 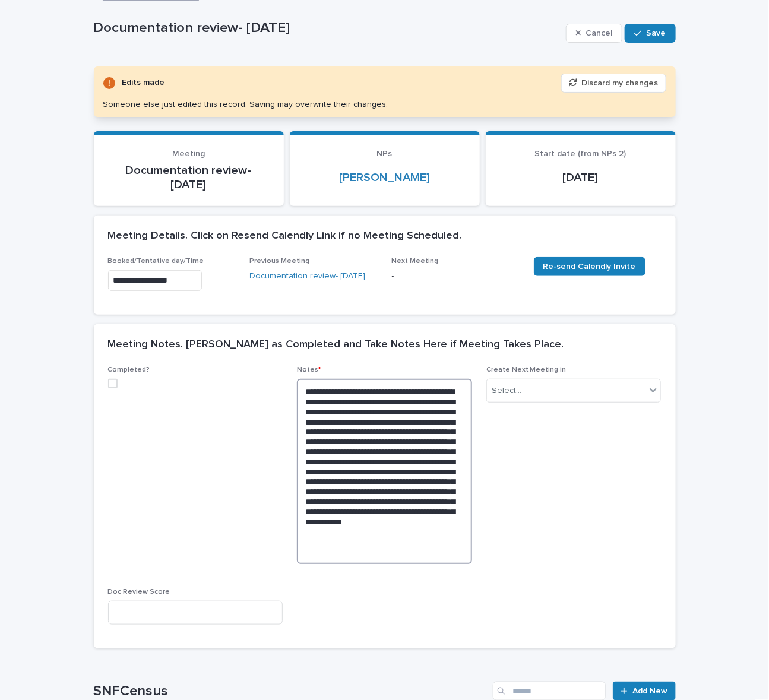 What do you see at coordinates (415, 261) in the screenshot?
I see `span: Next Meeting` at bounding box center [415, 261].